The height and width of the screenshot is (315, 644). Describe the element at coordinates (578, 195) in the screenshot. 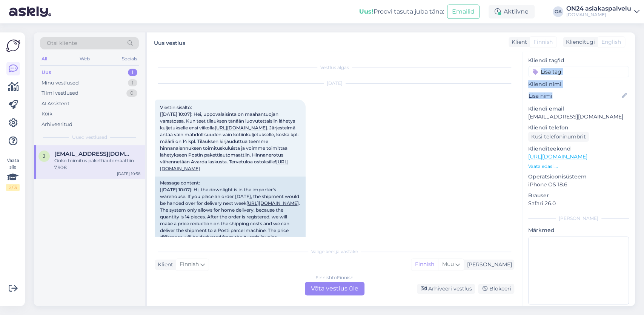

I see `p: Brauser` at that location.